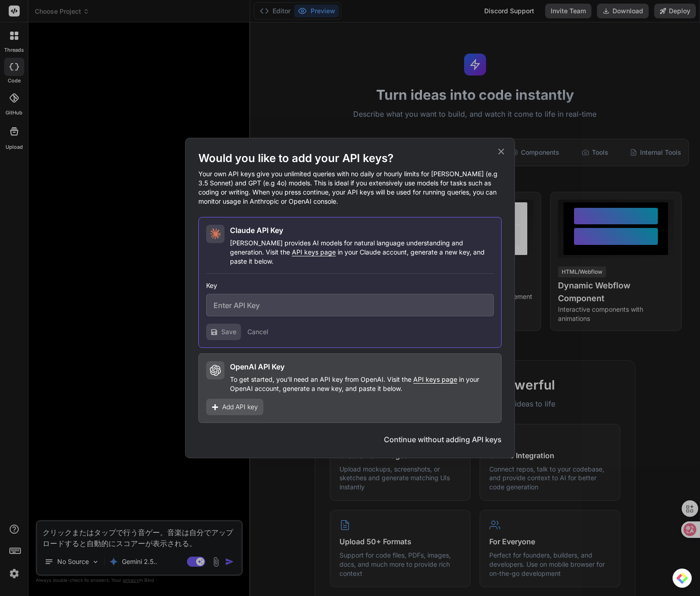  Describe the element at coordinates (350, 286) in the screenshot. I see `h3: Key` at that location.